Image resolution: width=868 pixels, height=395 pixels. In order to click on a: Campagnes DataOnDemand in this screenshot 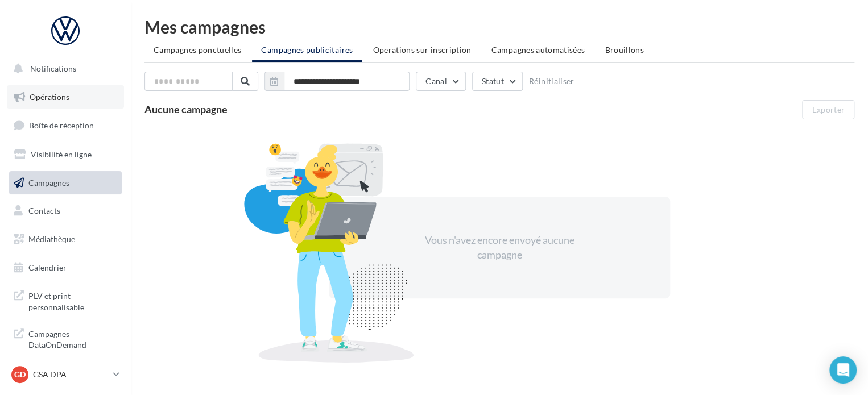, I will do `click(66, 338)`.